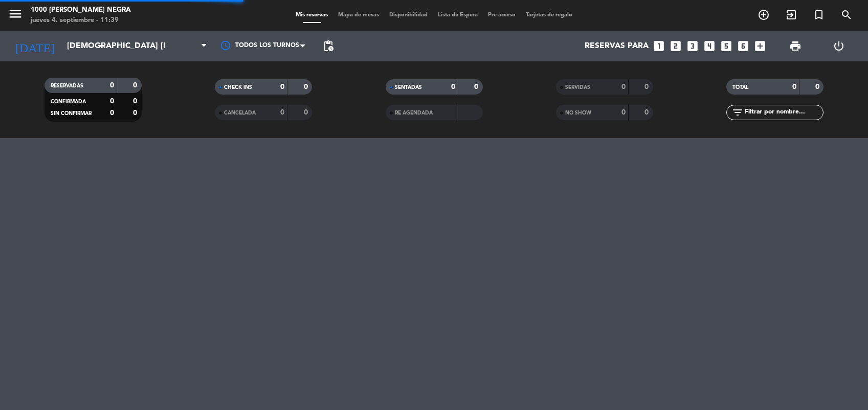  What do you see at coordinates (578, 113) in the screenshot?
I see `span: NO SHOW` at bounding box center [578, 113].